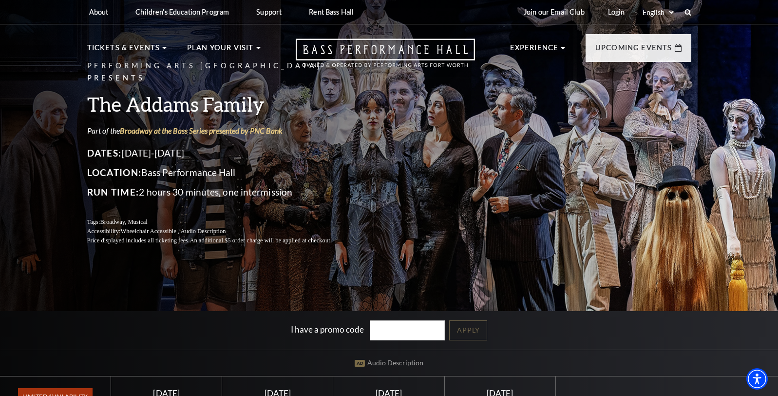 This screenshot has width=778, height=396. Describe the element at coordinates (260, 240) in the screenshot. I see `span: An additional $5 order charge will be applied at checkout.` at that location.